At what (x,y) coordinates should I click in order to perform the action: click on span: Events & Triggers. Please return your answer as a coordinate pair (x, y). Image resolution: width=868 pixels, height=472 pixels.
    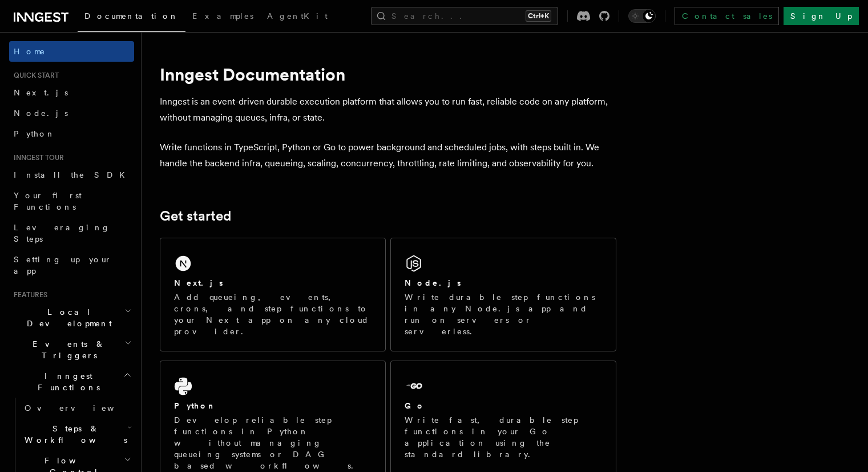
    Looking at the image, I should click on (67, 349).